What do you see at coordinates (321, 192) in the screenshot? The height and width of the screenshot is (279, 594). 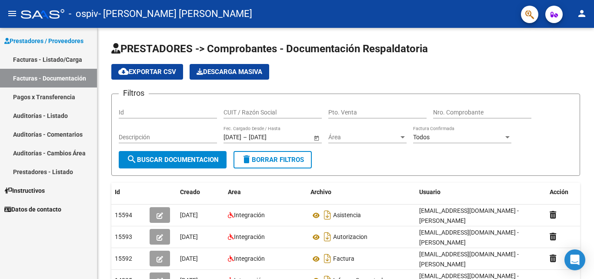 I see `span: Archivo` at bounding box center [321, 192].